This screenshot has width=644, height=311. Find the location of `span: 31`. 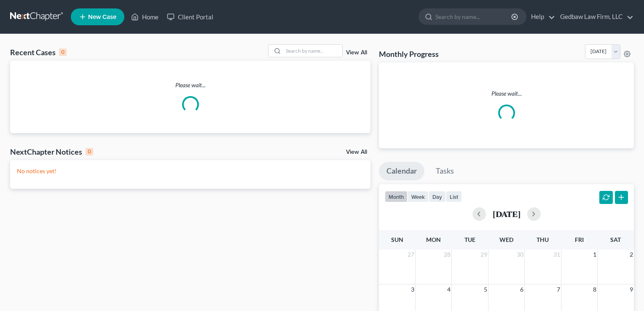

span: 31 is located at coordinates (557, 254).